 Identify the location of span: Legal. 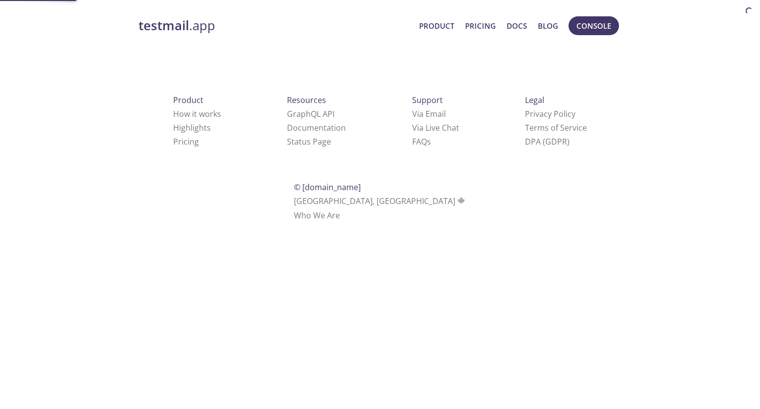
(534, 100).